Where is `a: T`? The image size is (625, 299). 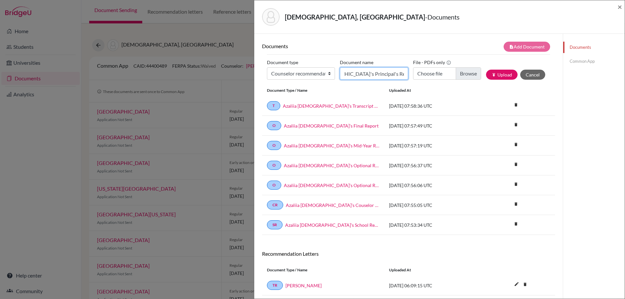
a: T is located at coordinates (273, 106).